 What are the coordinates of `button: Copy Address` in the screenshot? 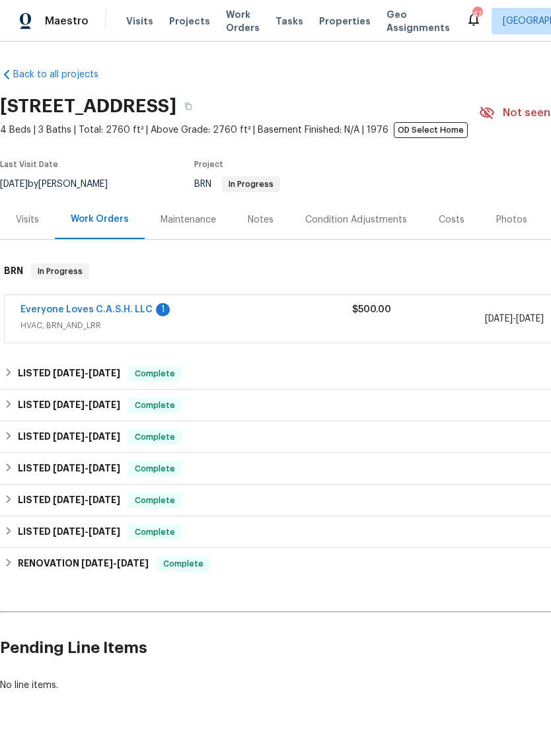 It's located at (189, 107).